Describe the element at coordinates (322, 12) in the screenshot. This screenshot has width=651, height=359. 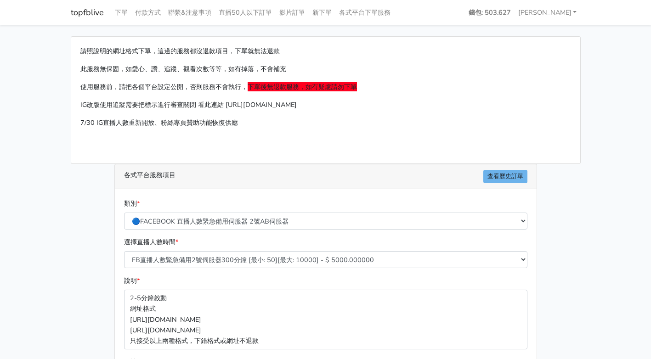
I see `a: 新下單` at that location.